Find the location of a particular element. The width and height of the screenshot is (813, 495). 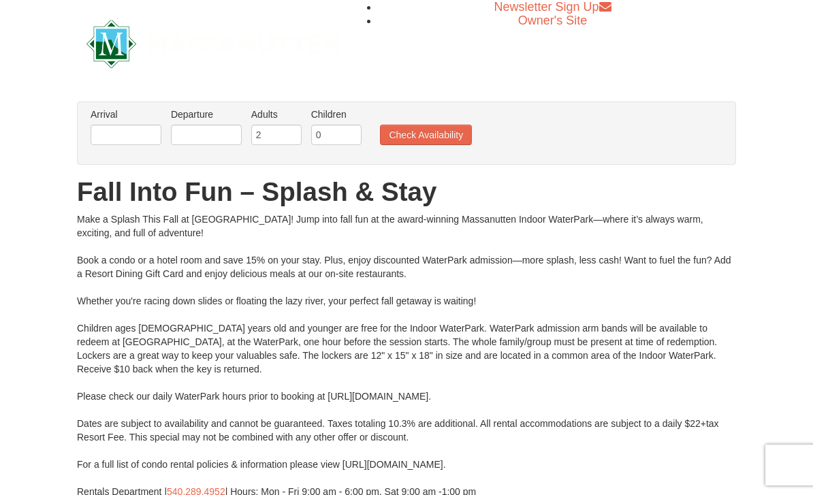

label: Children is located at coordinates (336, 114).